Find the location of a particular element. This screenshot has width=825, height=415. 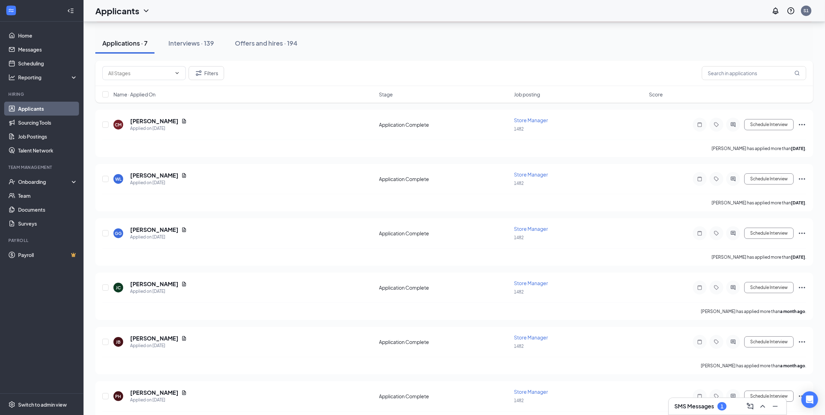

svg: ComposeMessage is located at coordinates (750, 406).